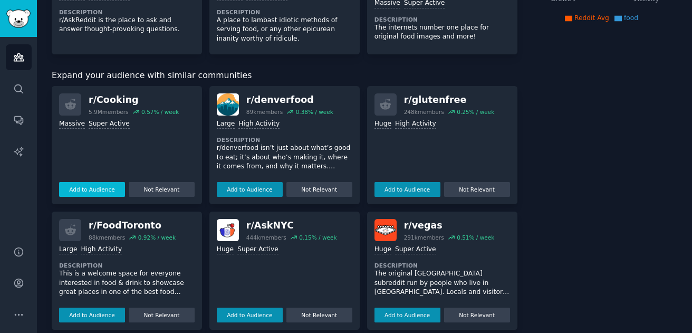 This screenshot has height=333, width=692. Describe the element at coordinates (151, 75) in the screenshot. I see `span: Expand your audience with similar communities` at that location.